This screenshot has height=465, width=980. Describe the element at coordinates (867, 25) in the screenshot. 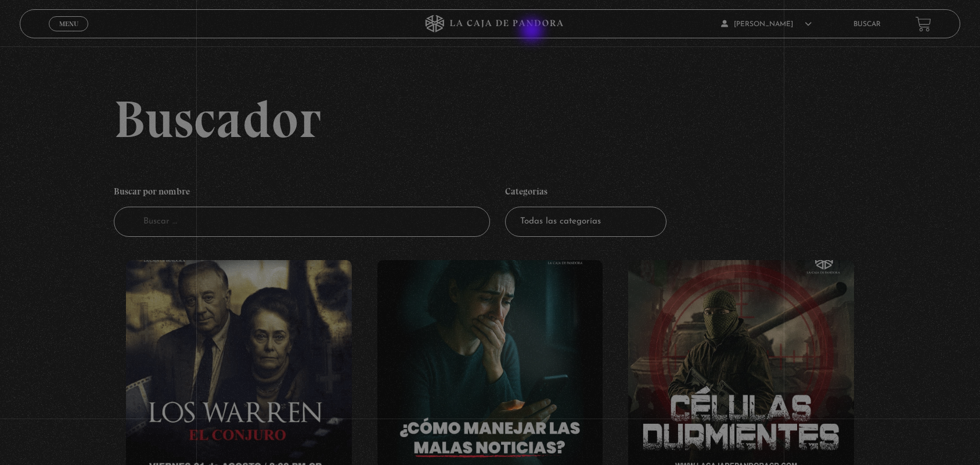

I see `a: Buscar` at that location.